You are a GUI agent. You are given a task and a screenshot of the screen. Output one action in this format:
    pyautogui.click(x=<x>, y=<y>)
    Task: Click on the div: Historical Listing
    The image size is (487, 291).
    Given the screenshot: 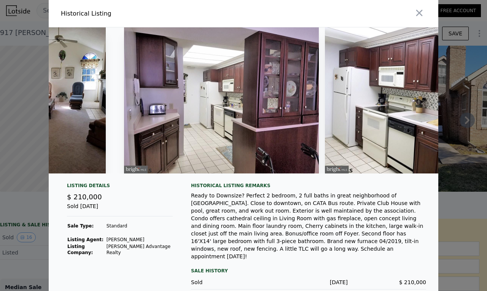 What is the action you would take?
    pyautogui.click(x=151, y=14)
    